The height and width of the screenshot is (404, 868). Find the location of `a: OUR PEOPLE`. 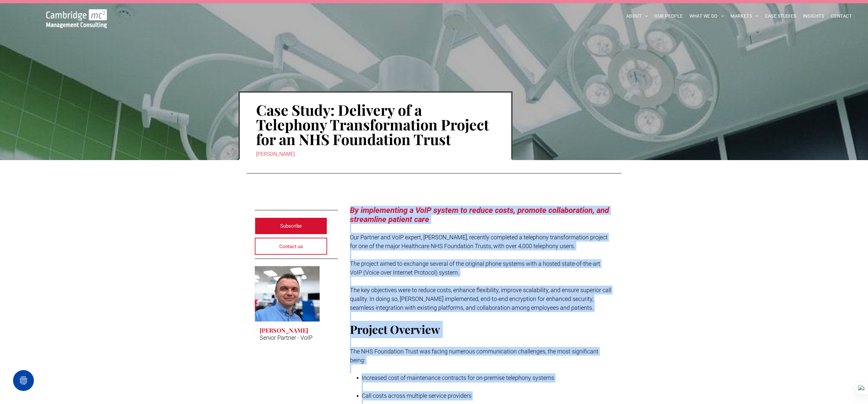

a: OUR PEOPLE is located at coordinates (669, 16).